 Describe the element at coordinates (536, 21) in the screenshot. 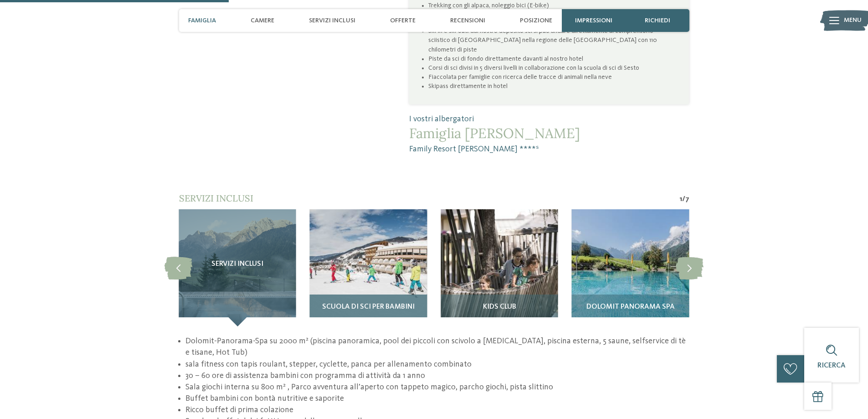

I see `span: Posizione` at that location.